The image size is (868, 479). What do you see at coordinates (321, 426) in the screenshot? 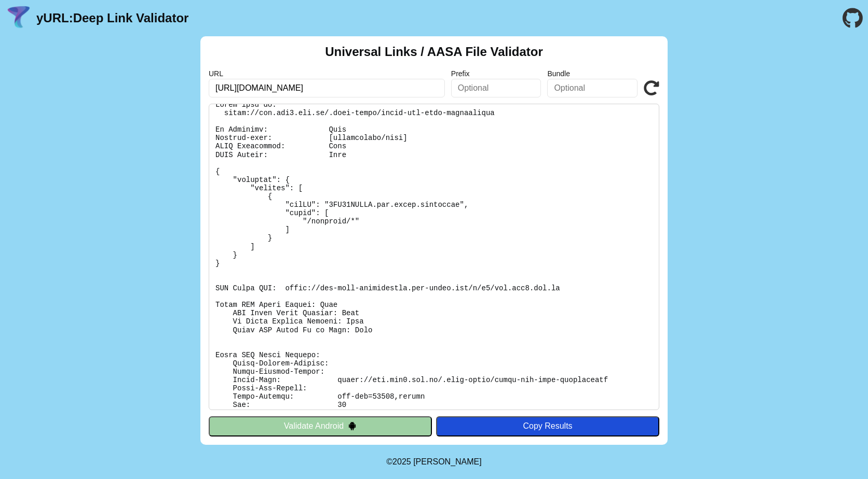
I see `button: Validate Android` at bounding box center [321, 426].